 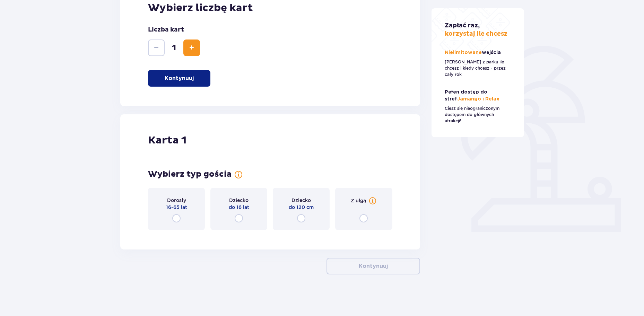 What do you see at coordinates (176, 200) in the screenshot?
I see `p: Dorosły` at bounding box center [176, 200].